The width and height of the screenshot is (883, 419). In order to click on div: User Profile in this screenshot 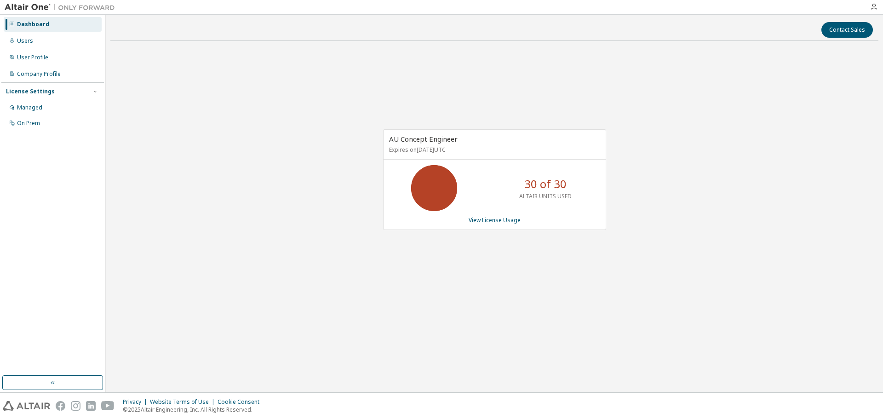, I will do `click(33, 57)`.